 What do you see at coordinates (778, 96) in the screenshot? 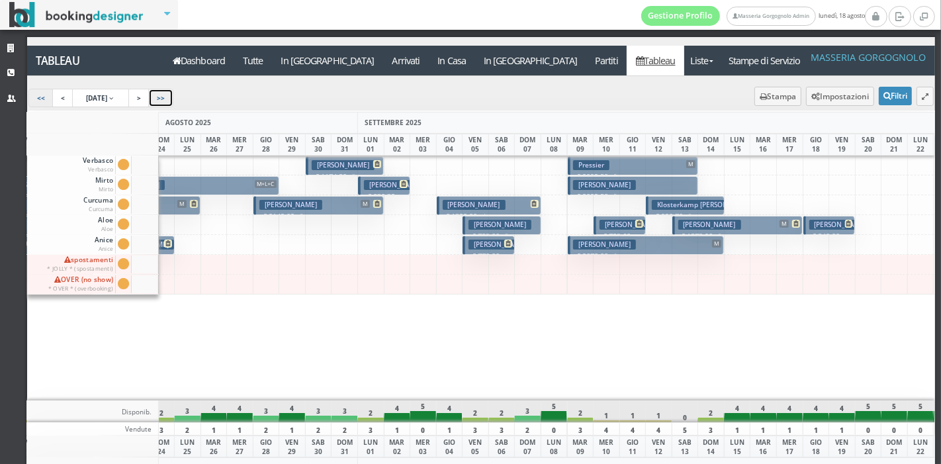
I see `button: Stampa` at bounding box center [778, 96].